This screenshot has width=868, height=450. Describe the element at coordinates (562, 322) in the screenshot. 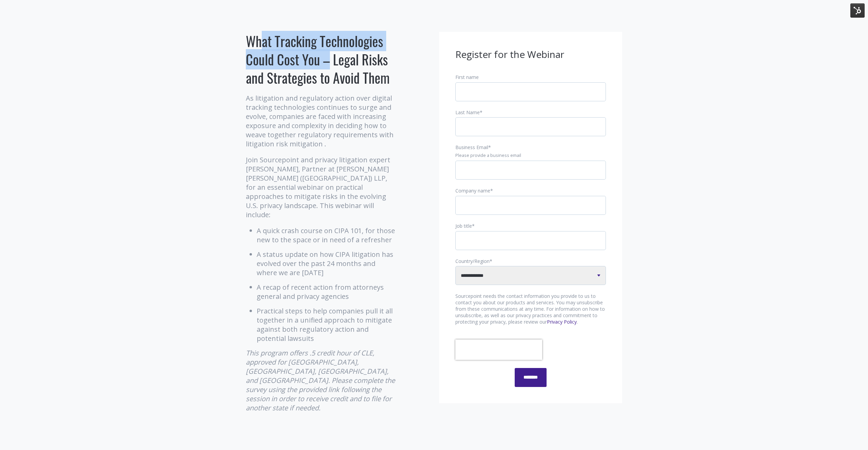

I see `a: Privacy Policy` at that location.